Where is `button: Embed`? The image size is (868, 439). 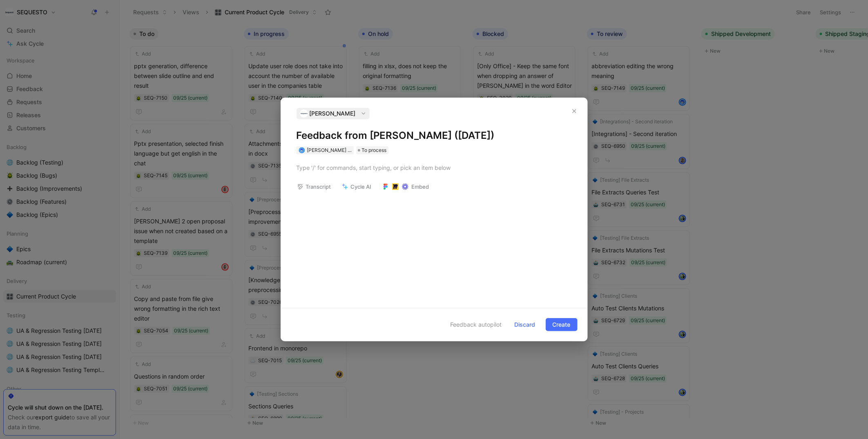
button: Embed is located at coordinates (406, 186).